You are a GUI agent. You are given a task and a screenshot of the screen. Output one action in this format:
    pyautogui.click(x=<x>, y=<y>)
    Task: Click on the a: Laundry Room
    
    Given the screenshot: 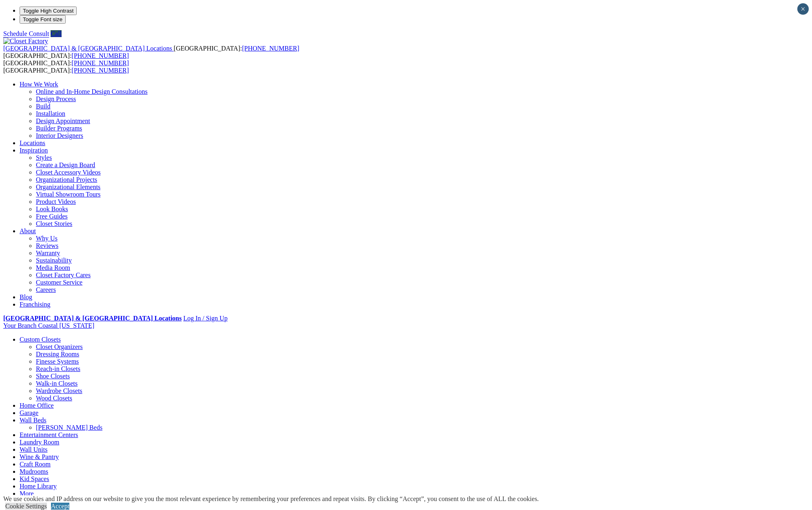 What is the action you would take?
    pyautogui.click(x=39, y=442)
    